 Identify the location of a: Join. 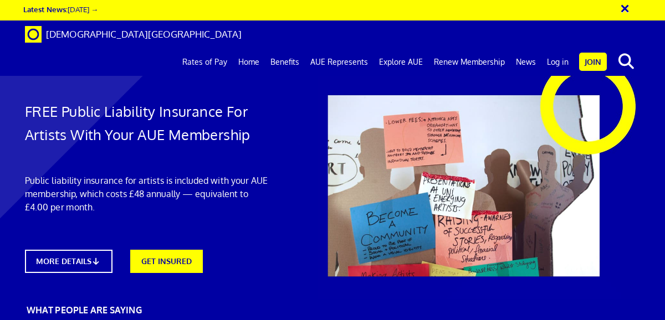
(593, 61).